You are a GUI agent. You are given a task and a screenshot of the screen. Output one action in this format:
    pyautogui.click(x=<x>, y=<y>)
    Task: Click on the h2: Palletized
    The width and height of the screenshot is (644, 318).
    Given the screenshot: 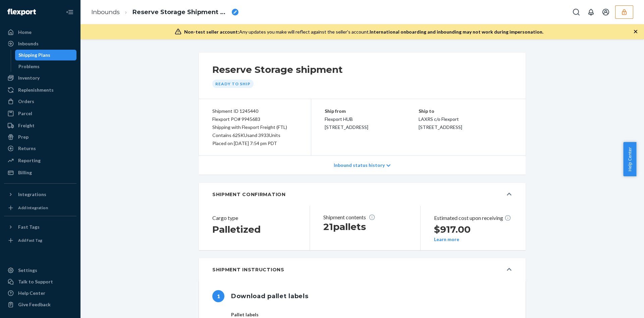 What is the action you would take?
    pyautogui.click(x=252, y=229)
    